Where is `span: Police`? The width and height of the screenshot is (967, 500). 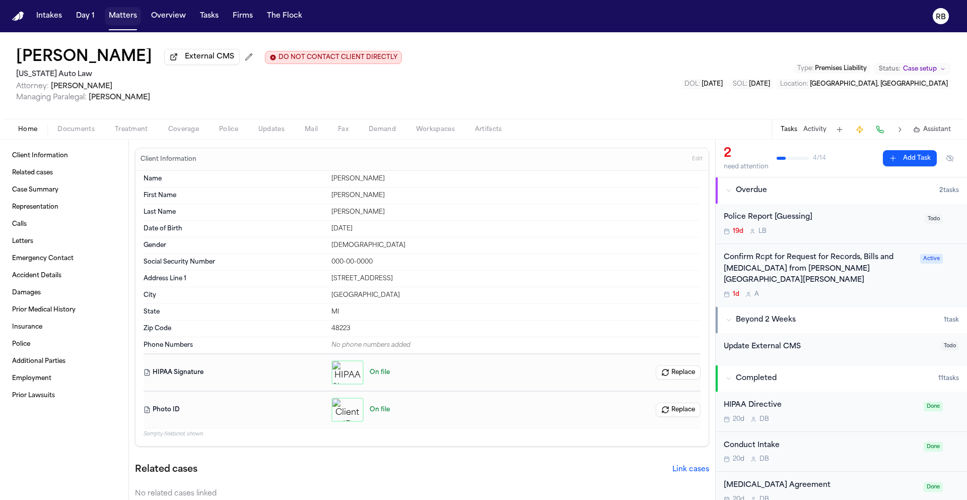
span: Police is located at coordinates (229, 129).